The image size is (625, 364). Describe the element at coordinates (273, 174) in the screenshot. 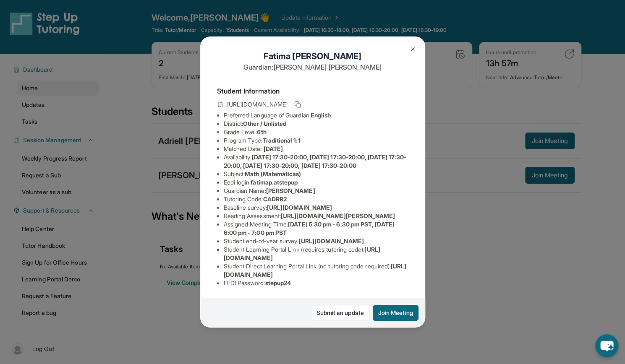

I see `span: Math (Matemáticas)` at that location.